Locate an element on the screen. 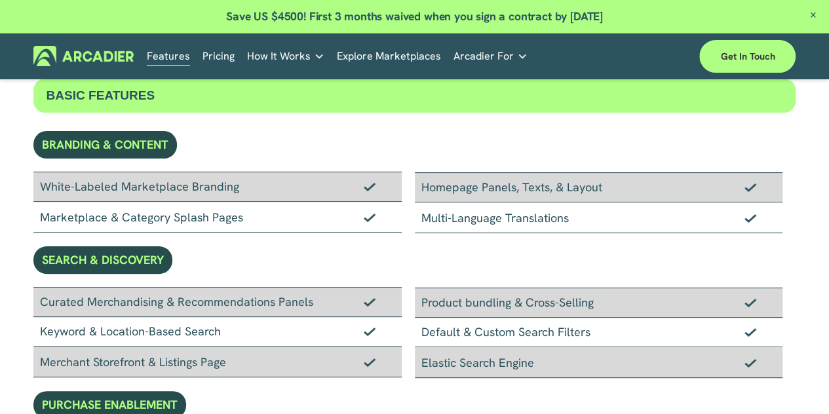 The width and height of the screenshot is (829, 414). div: BRANDING & CONTENT is located at coordinates (105, 145).